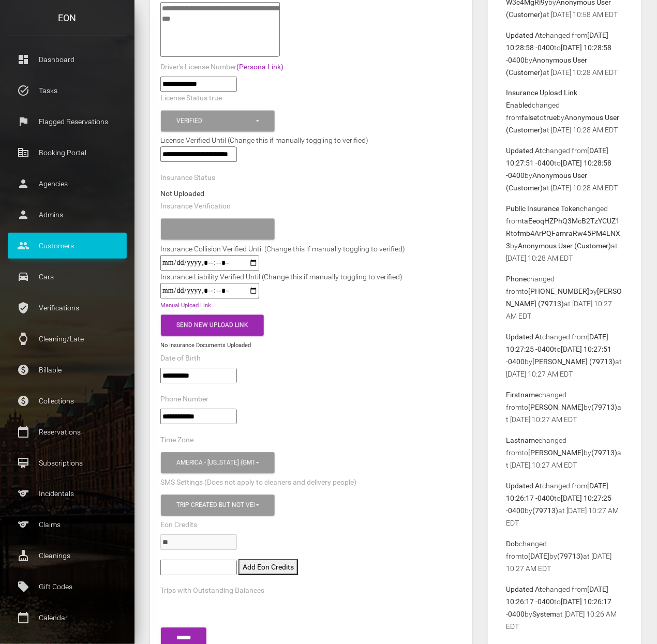 The height and width of the screenshot is (644, 657). Describe the element at coordinates (67, 60) in the screenshot. I see `p: Dashboard` at that location.